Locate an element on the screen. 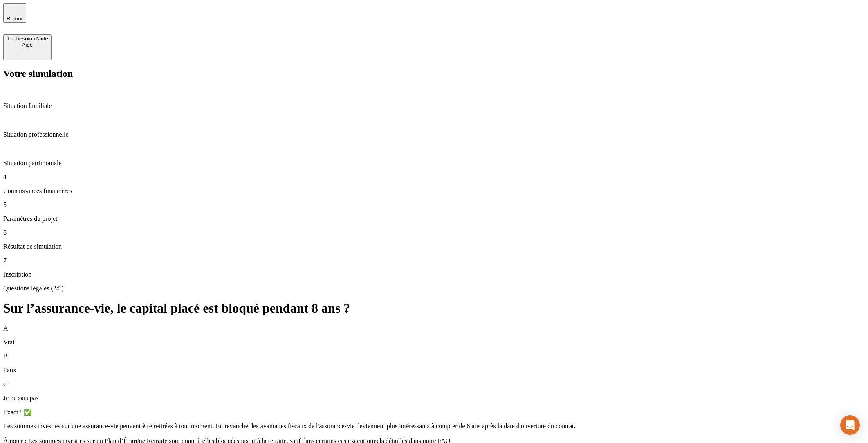 The width and height of the screenshot is (868, 443). p: Je ne sais pas is located at coordinates (434, 398).